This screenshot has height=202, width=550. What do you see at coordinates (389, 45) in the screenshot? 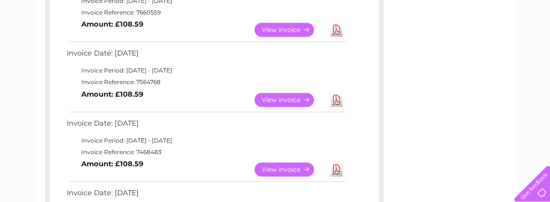
I see `a: Water` at bounding box center [389, 45].